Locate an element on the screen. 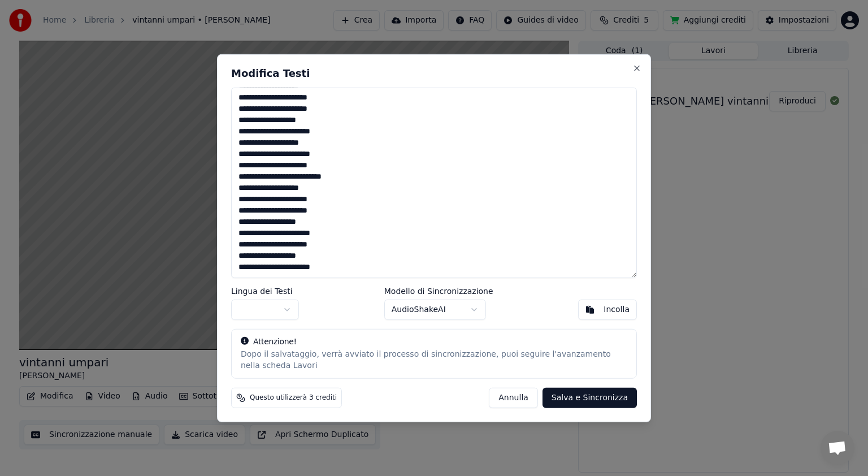 The width and height of the screenshot is (868, 476). span: Questo utilizzerà 3 crediti is located at coordinates (293, 397).